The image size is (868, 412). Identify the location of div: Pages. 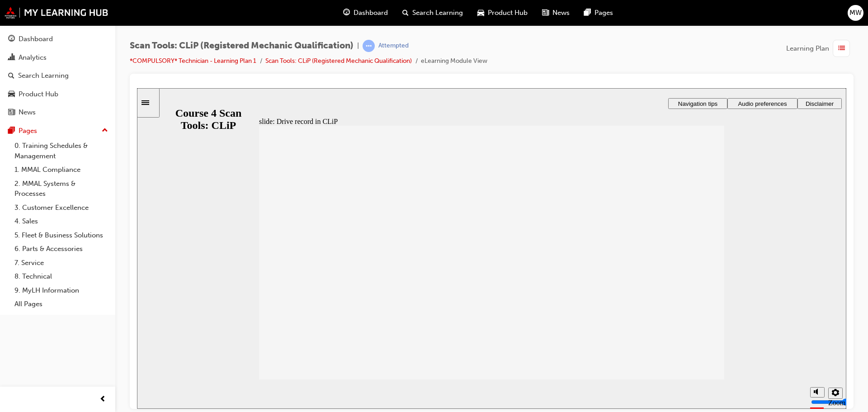
(28, 131).